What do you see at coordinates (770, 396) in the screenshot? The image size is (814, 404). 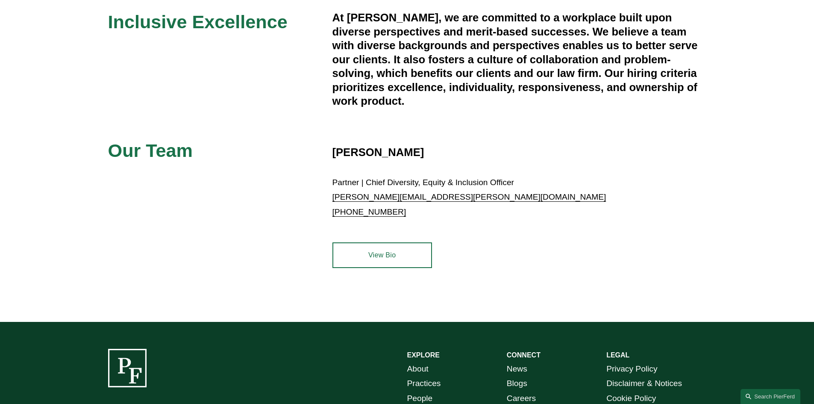 I see `a: Search this site` at bounding box center [770, 396].